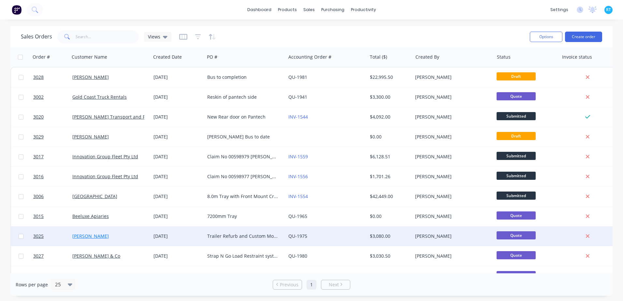  Describe the element at coordinates (38, 256) in the screenshot. I see `span: 3027` at that location.